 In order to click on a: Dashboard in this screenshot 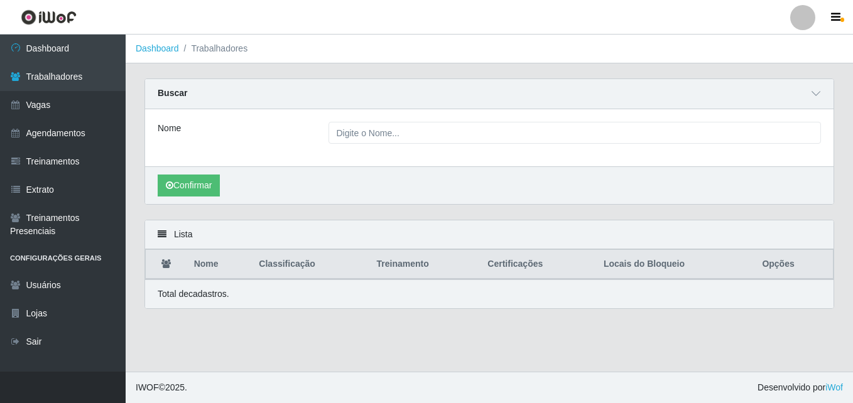, I will do `click(157, 48)`.